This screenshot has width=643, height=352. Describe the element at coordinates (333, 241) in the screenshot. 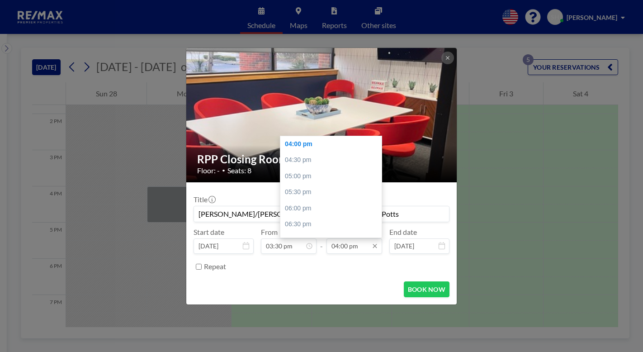

I see `div: 07:00 pm` at that location.